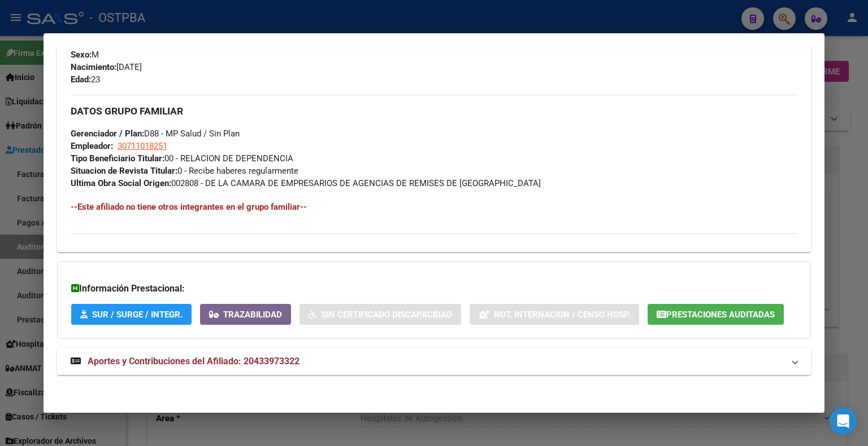  Describe the element at coordinates (434, 208) in the screenshot. I see `h4: --Este afiliado no tiene otros integrantes en el grupo familiar--` at that location.